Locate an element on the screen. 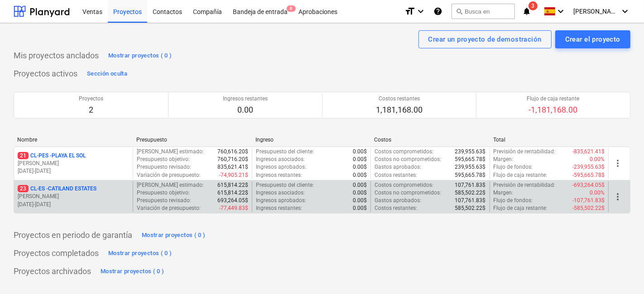  div: Crear un proyecto de demostración is located at coordinates (485, 39).